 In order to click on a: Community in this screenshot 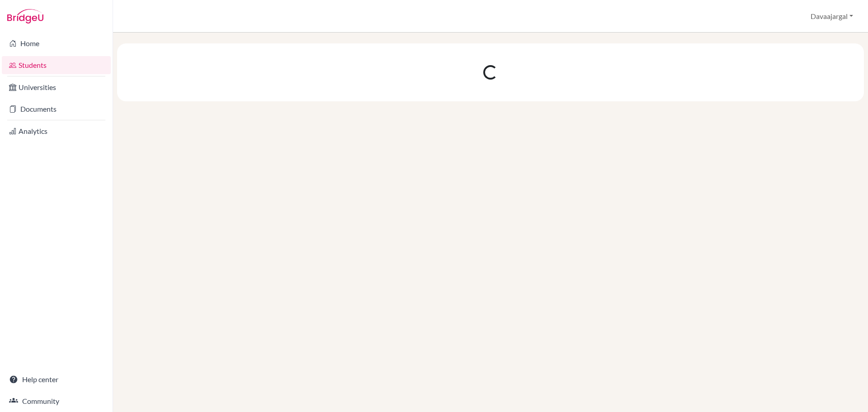, I will do `click(56, 401)`.